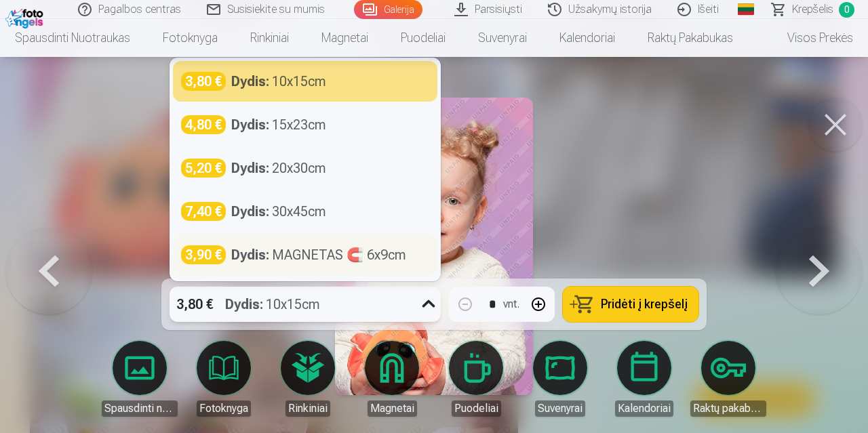  I want to click on div: Magnetai, so click(392, 409).